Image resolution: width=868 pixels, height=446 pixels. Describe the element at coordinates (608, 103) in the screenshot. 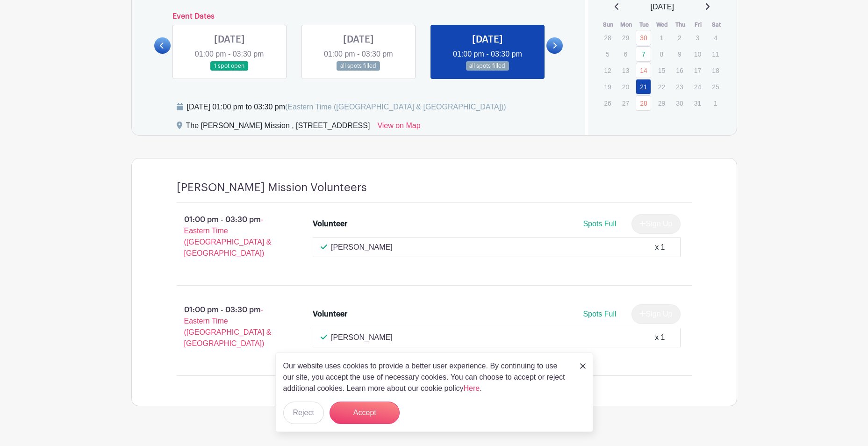

I see `p: 26` at that location.